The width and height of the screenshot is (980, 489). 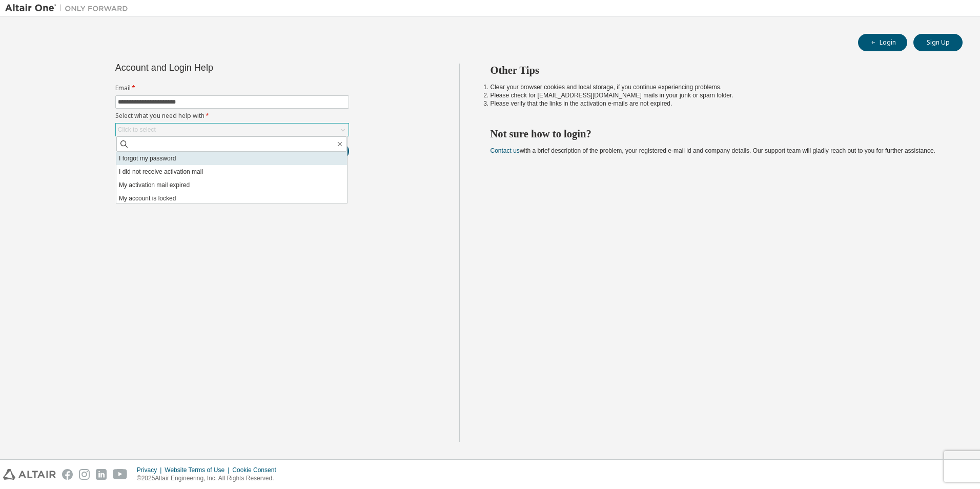 What do you see at coordinates (718, 88) in the screenshot?
I see `li: Clear your browser cookies and local storage, if you continue experiencing problems.` at bounding box center [718, 88].